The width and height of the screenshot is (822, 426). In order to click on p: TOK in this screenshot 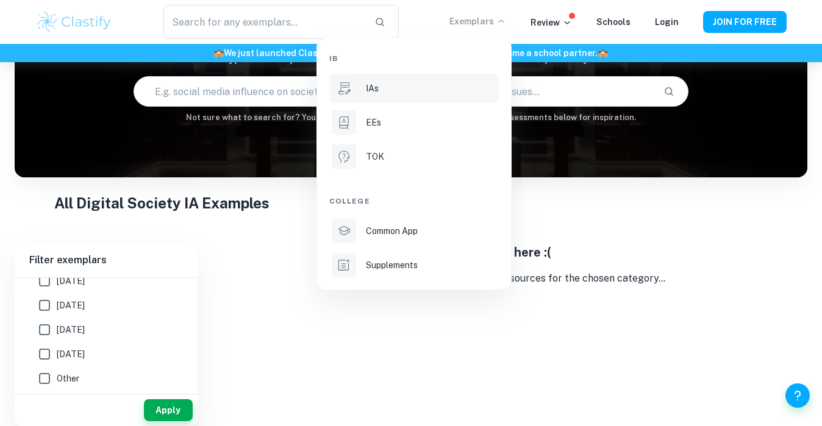, I will do `click(375, 157)`.